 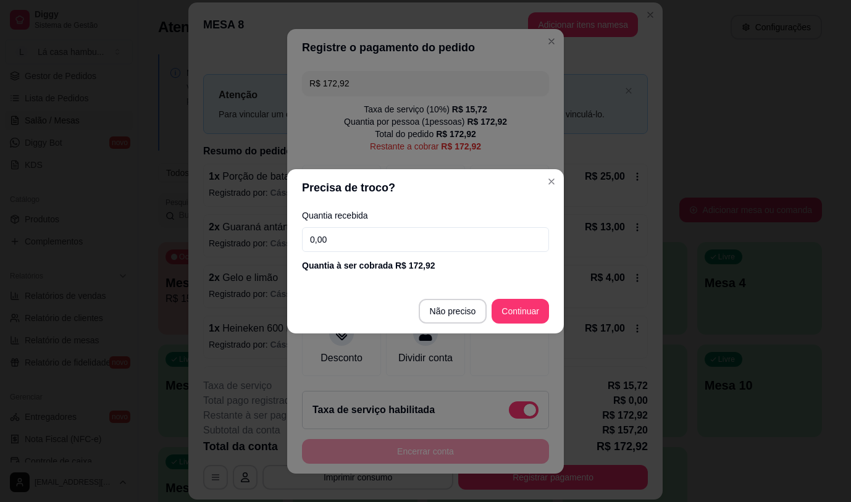 I want to click on button: Continuar, so click(x=520, y=311).